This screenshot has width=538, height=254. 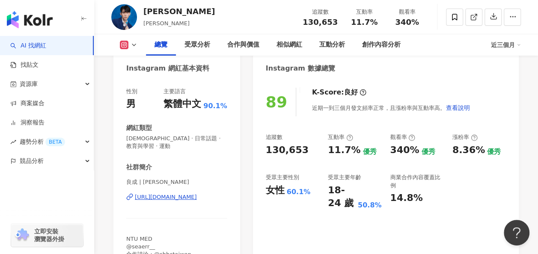 I want to click on img: logo, so click(x=30, y=20).